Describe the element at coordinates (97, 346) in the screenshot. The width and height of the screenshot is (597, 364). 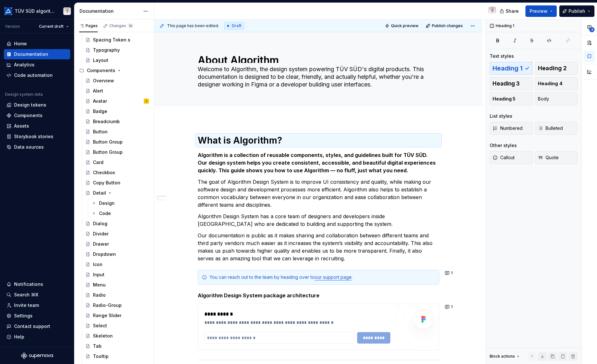
I see `div: Tab` at that location.